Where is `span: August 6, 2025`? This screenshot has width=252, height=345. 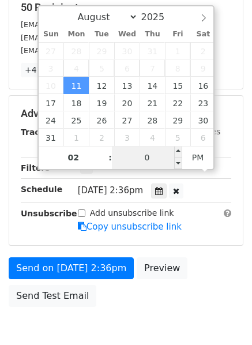 span: August 6, 2025 is located at coordinates (127, 68).